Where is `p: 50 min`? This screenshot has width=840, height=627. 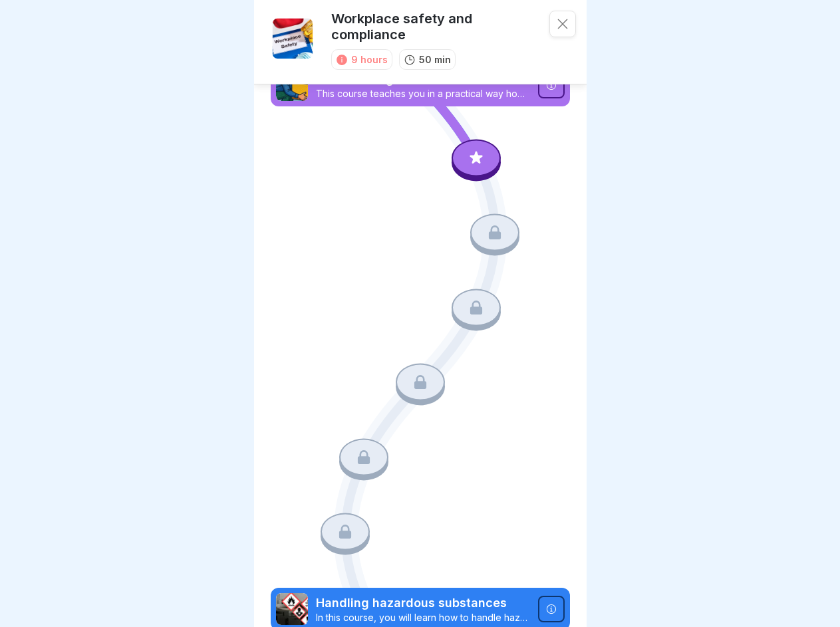 p: 50 min is located at coordinates (435, 59).